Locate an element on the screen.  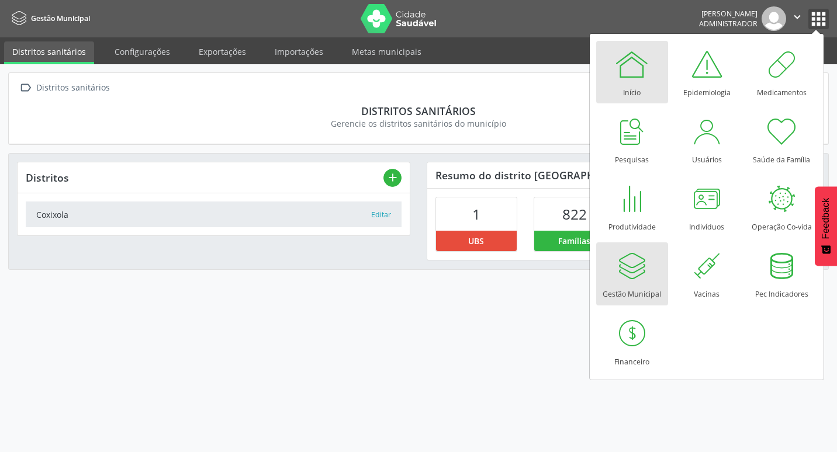
button: Editar is located at coordinates (381, 215).